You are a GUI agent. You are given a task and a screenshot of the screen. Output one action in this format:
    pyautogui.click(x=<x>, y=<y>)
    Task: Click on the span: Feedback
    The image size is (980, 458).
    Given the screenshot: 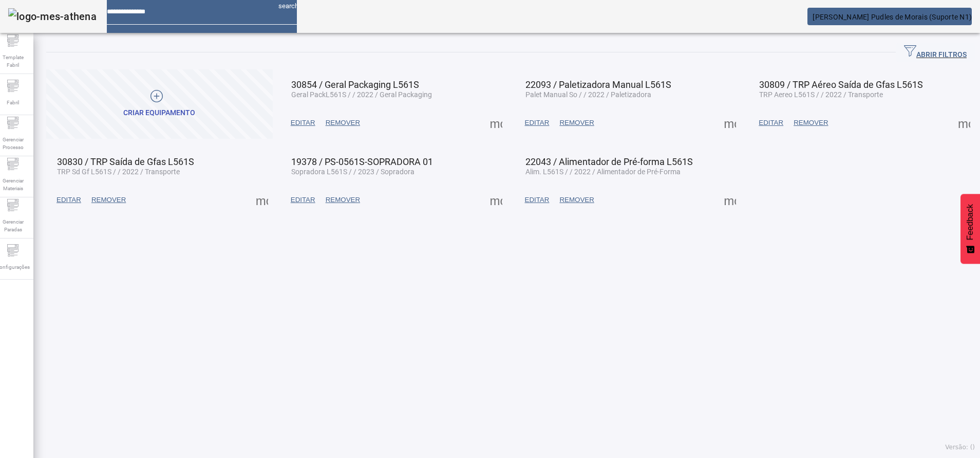 What is the action you would take?
    pyautogui.click(x=970, y=222)
    